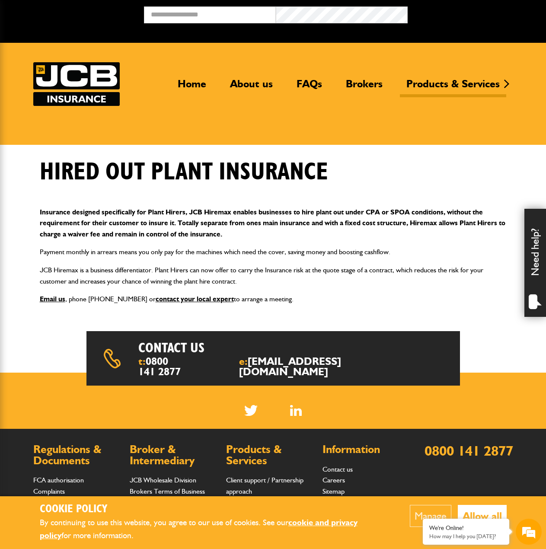 Image resolution: width=546 pixels, height=549 pixels. What do you see at coordinates (192, 87) in the screenshot?
I see `a: Home` at bounding box center [192, 87].